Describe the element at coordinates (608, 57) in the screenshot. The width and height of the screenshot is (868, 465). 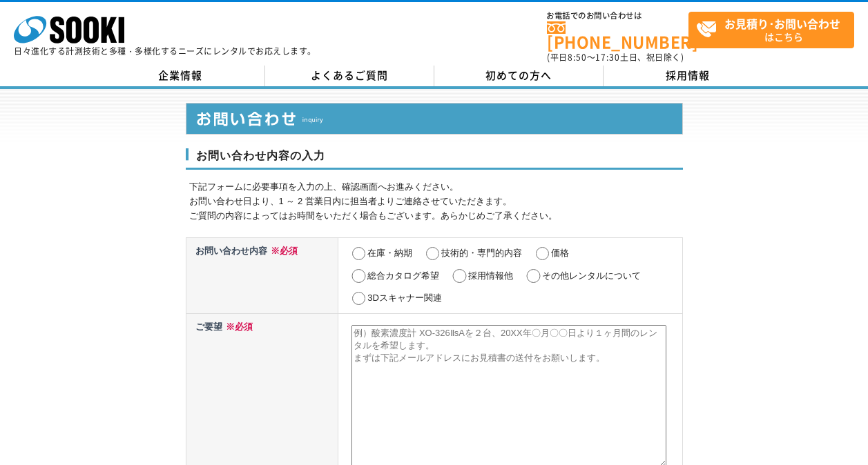
I see `span: 17:30` at that location.